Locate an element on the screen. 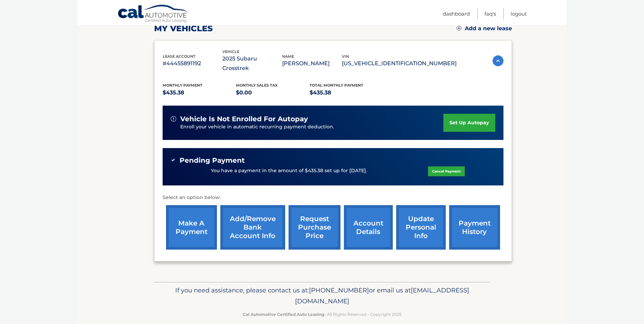 The width and height of the screenshot is (644, 324). a: Add a new lease is located at coordinates (485, 29).